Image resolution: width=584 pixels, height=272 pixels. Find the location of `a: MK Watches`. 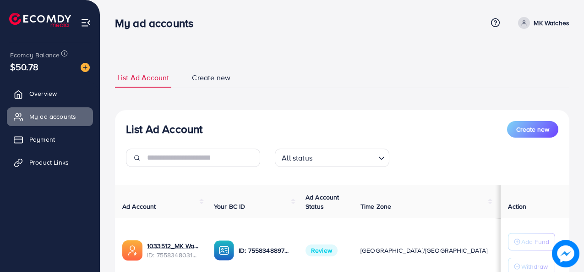

a: MK Watches is located at coordinates (542, 23).